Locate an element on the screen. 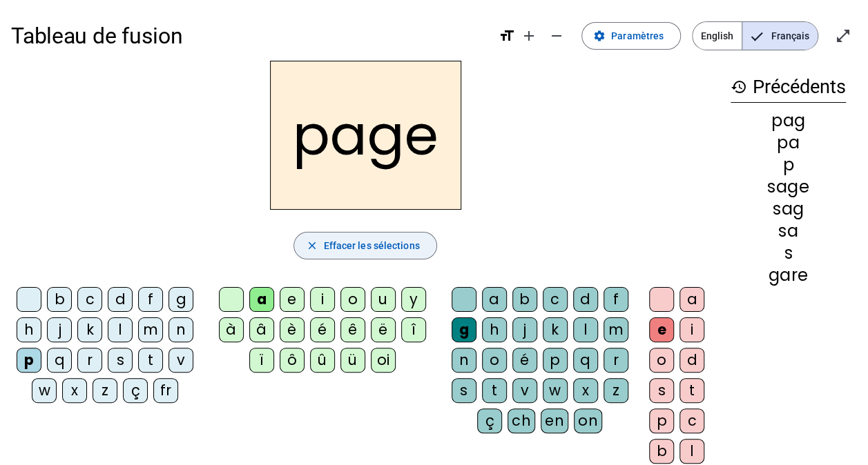 Image resolution: width=868 pixels, height=465 pixels. div: gare is located at coordinates (788, 275).